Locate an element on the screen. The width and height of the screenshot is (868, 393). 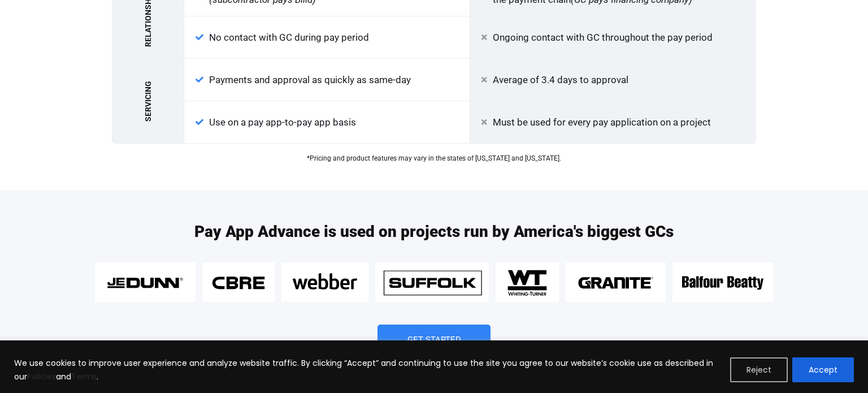
a: Policies is located at coordinates (41, 376).